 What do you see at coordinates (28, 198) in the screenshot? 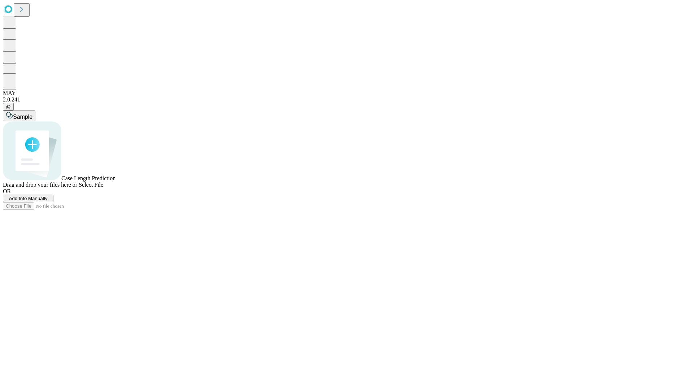
I see `span: Add Info Manually` at bounding box center [28, 198].